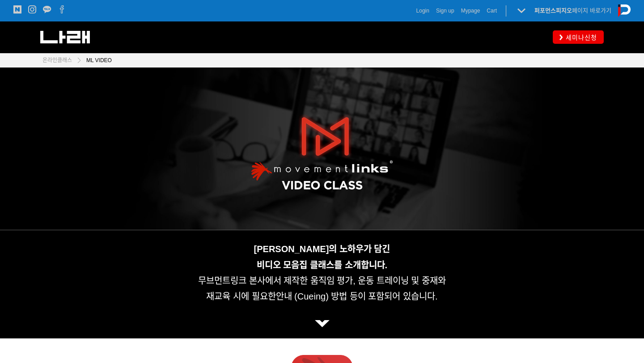  What do you see at coordinates (492, 11) in the screenshot?
I see `span: Cart` at bounding box center [492, 11].